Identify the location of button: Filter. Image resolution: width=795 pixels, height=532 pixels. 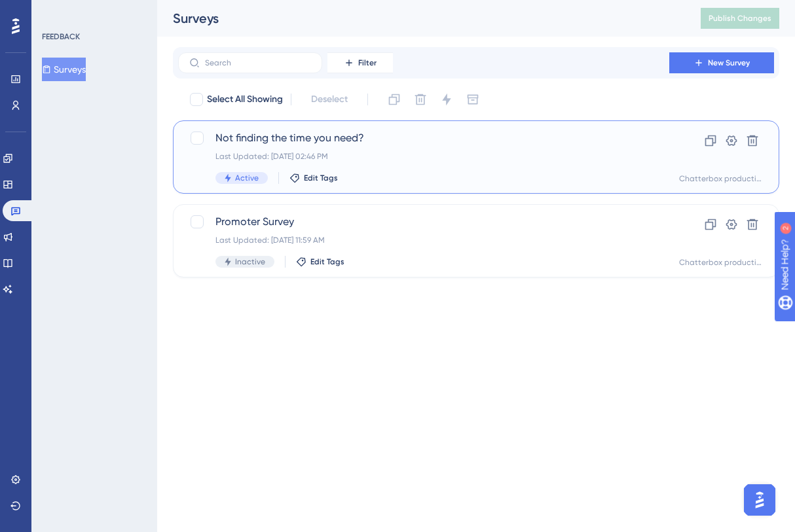
(360, 63).